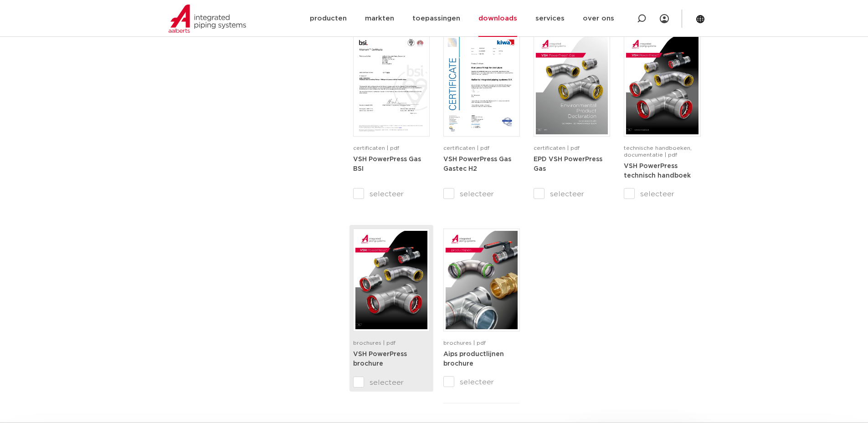 The image size is (868, 423). Describe the element at coordinates (572, 85) in the screenshot. I see `img: VSH-PowerPress-Gas_A4EPD_5011039_EN-pdf.jpg` at that location.